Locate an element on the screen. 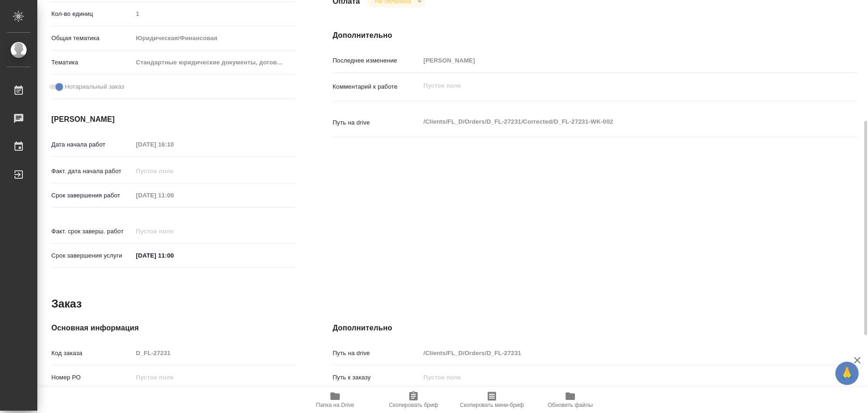 This screenshot has height=413, width=868. p: Срок завершения услуги is located at coordinates (92, 256).